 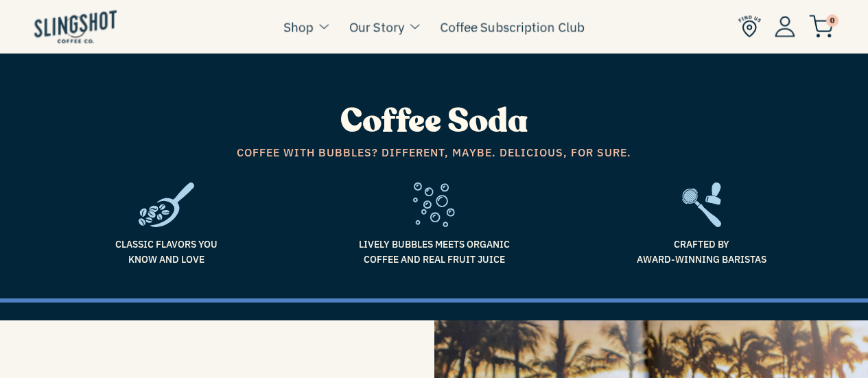 I want to click on span: Classic flavors you know and love, so click(x=166, y=251).